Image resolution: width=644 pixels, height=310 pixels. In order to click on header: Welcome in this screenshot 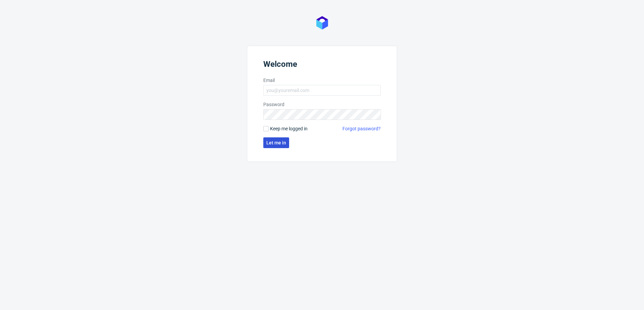, I will do `click(322, 65)`.